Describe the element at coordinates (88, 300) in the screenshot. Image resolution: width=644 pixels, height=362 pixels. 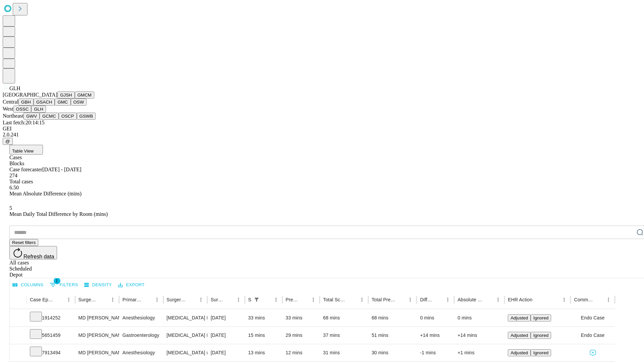
I see `div: Surgeon Name` at that location.